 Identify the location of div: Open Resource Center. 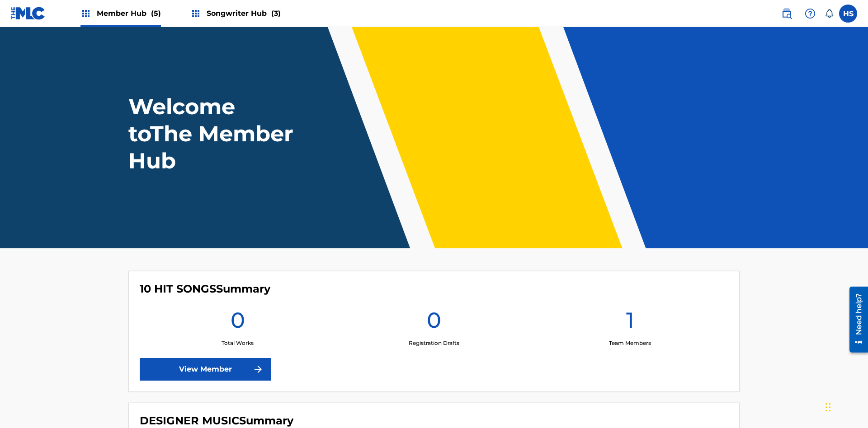
(16, 37).